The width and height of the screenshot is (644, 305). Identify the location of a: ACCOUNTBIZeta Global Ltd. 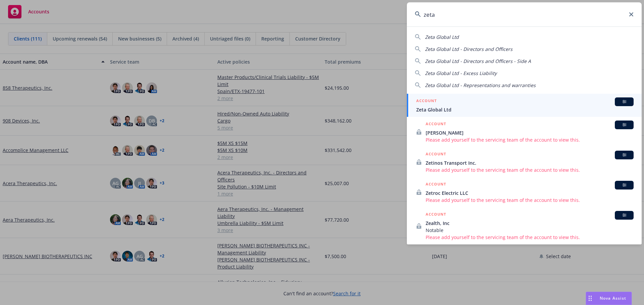
(525, 105).